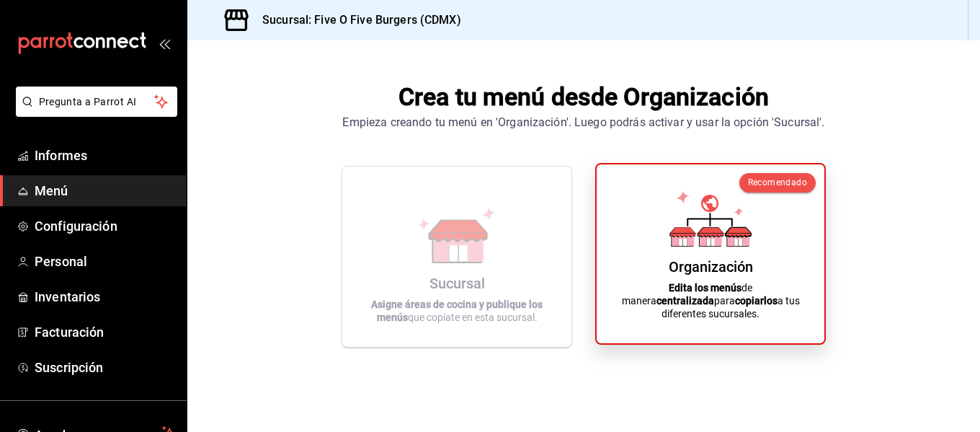  Describe the element at coordinates (685, 301) in the screenshot. I see `font: centralizada` at that location.